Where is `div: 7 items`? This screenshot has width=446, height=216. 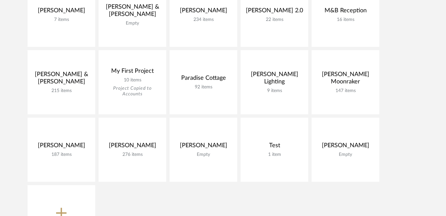 div: 7 items is located at coordinates (61, 20).